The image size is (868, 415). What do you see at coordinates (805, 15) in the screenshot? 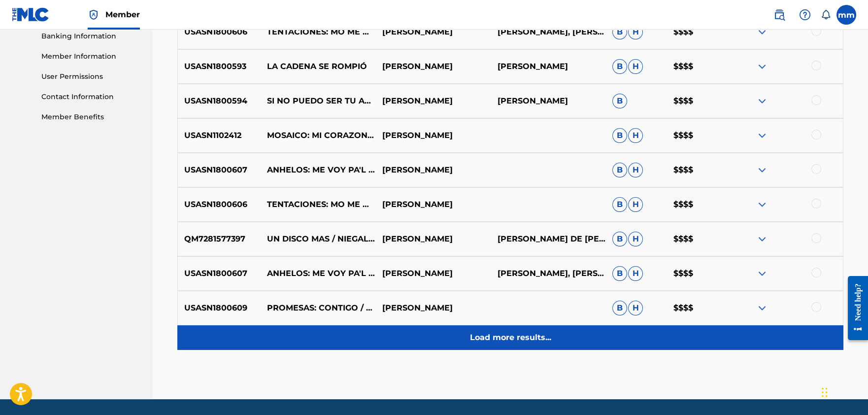
I see `img: help` at bounding box center [805, 15].